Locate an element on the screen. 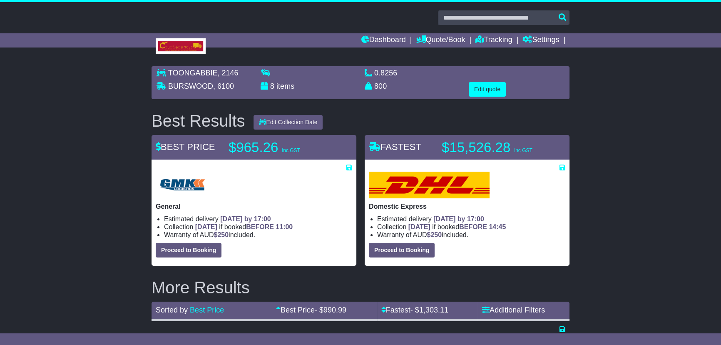  span: items is located at coordinates (285, 86).